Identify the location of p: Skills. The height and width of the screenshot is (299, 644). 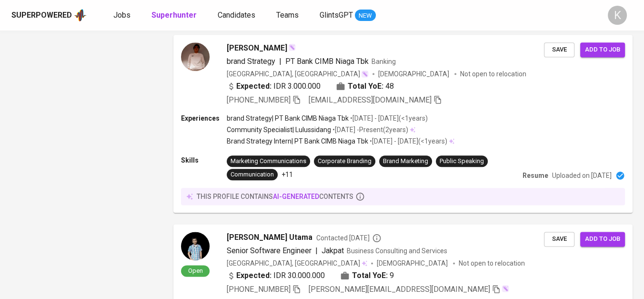
(204, 161).